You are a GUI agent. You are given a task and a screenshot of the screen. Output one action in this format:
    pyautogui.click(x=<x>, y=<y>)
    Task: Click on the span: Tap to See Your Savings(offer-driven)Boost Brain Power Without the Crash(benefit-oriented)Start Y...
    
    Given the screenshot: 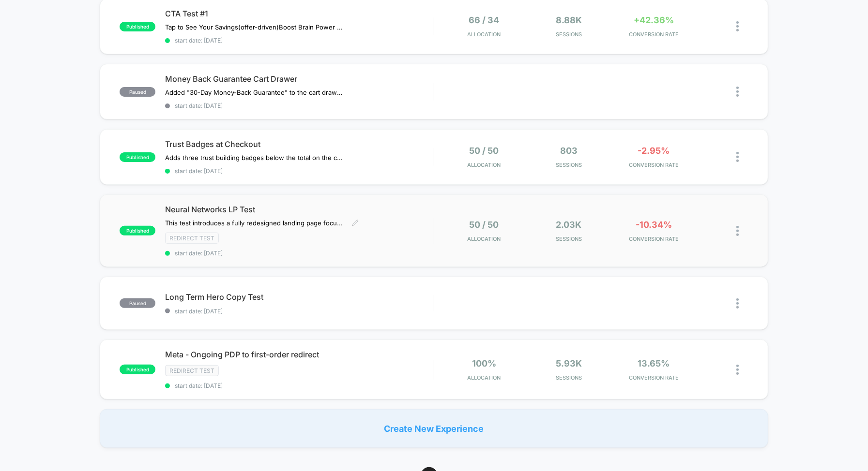 What is the action you would take?
    pyautogui.click(x=255, y=27)
    